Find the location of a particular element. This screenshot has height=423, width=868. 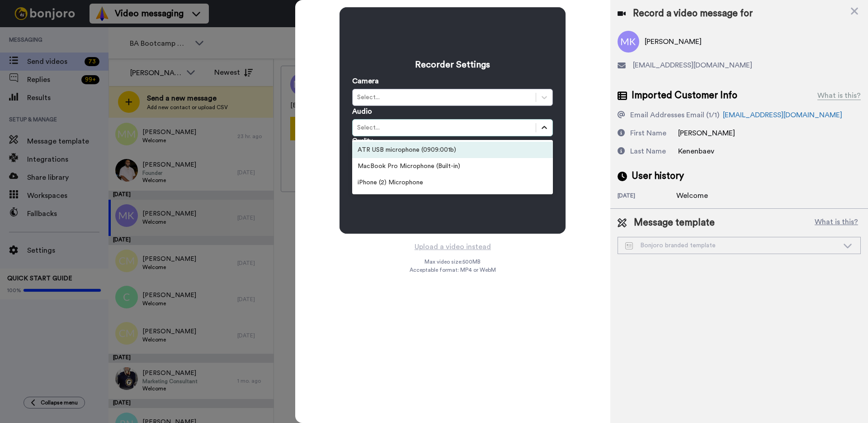

span: Acceptable format: MP4 or WebM is located at coordinates (452, 270).